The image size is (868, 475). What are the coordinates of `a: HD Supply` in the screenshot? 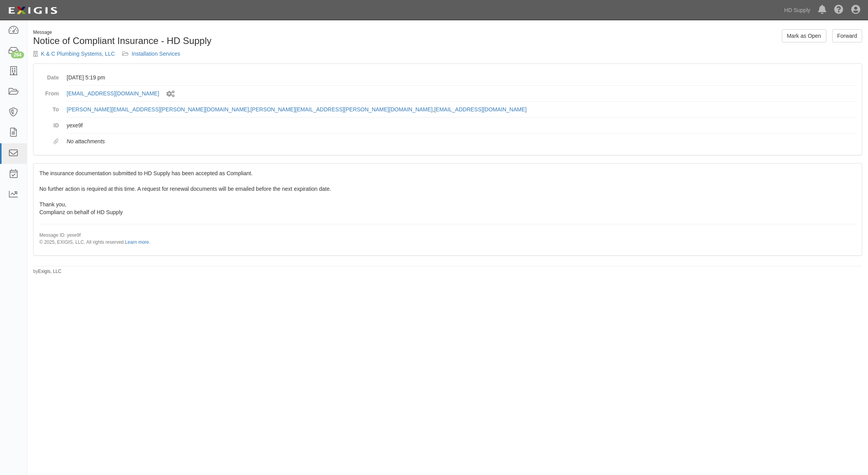 It's located at (797, 10).